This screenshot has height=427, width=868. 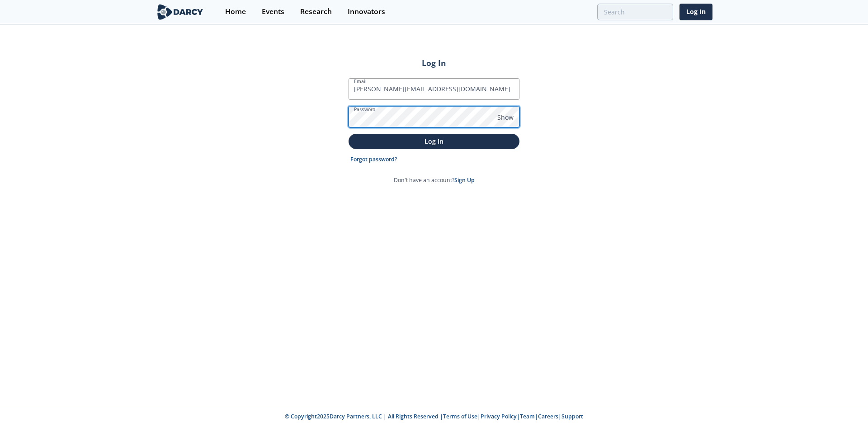 I want to click on a: Careers, so click(x=548, y=416).